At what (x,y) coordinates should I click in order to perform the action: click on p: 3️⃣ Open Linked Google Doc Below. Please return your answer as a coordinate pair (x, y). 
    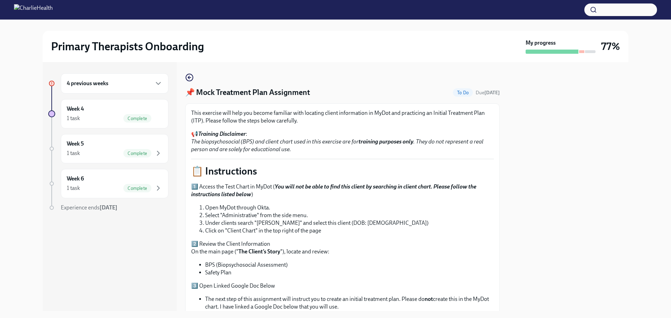
    Looking at the image, I should click on (342, 286).